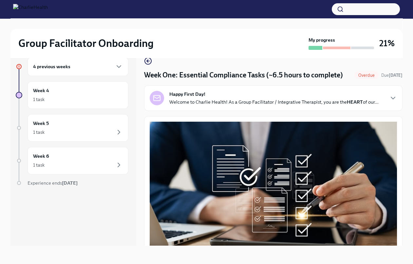 This screenshot has width=413, height=264. What do you see at coordinates (86, 43) in the screenshot?
I see `h2: Group Facilitator Onboarding` at bounding box center [86, 43].